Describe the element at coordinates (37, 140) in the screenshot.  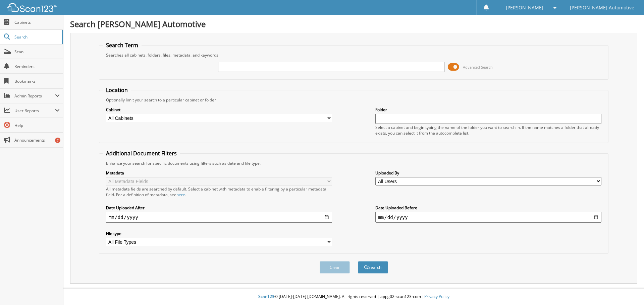
I see `span: Announcements` at that location.